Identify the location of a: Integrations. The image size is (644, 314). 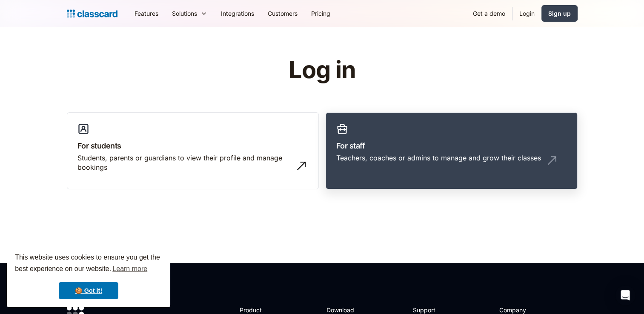
(238, 13).